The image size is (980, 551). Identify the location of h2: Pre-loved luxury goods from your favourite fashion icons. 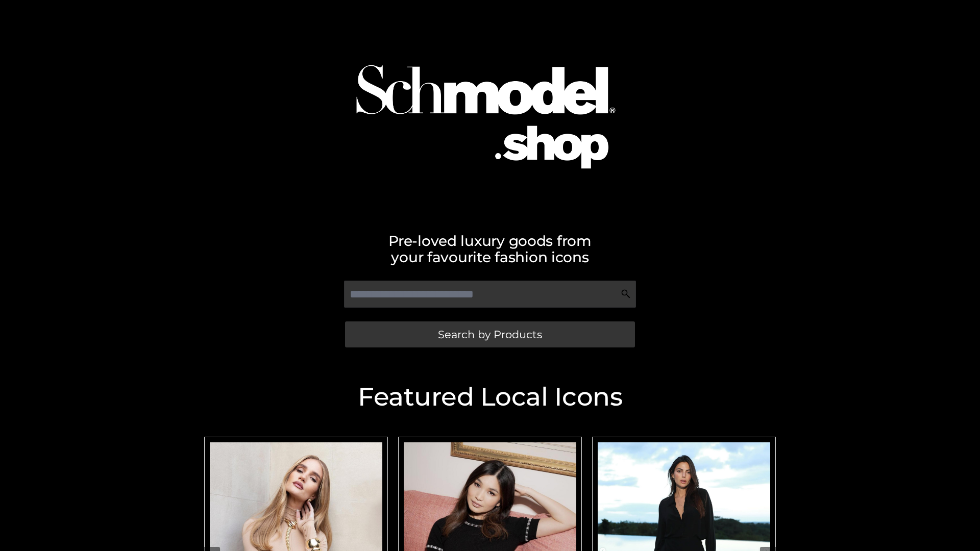
(490, 249).